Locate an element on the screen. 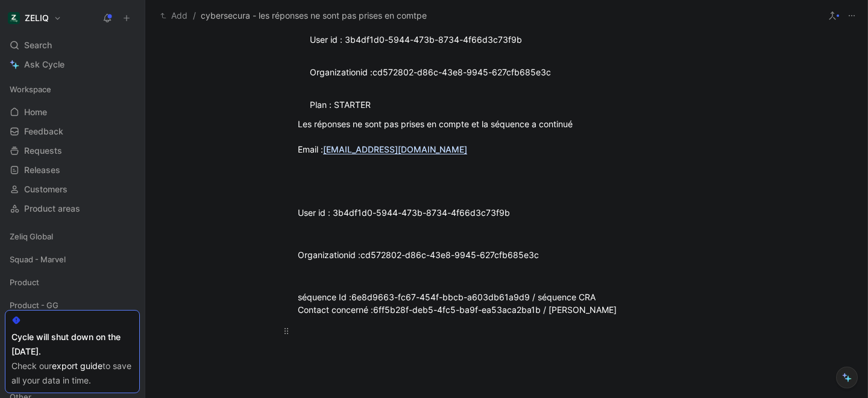 The width and height of the screenshot is (868, 398). span: Squad - Marvel is located at coordinates (38, 259).